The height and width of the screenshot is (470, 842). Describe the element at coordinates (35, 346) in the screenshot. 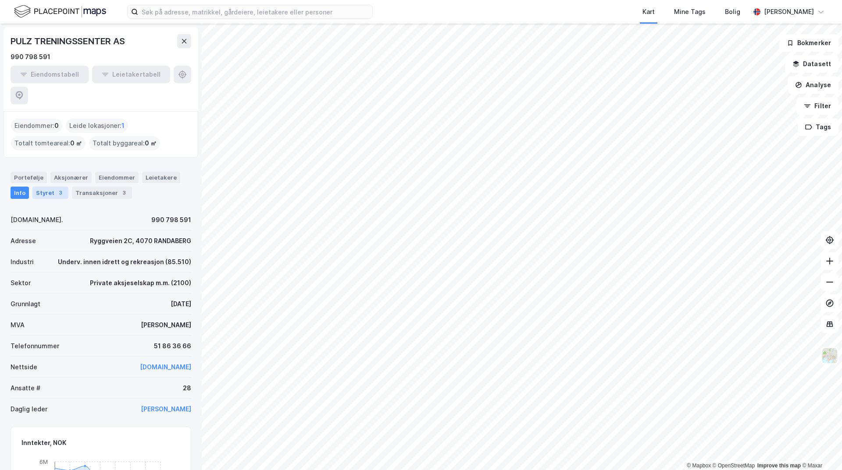

I see `div: Telefonnummer` at that location.